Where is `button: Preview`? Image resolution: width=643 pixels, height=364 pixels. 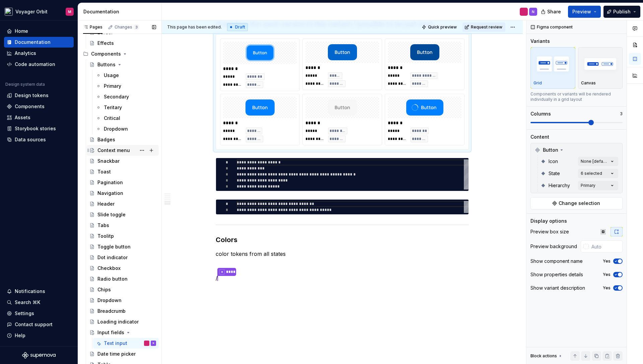 button: Preview is located at coordinates (585, 12).